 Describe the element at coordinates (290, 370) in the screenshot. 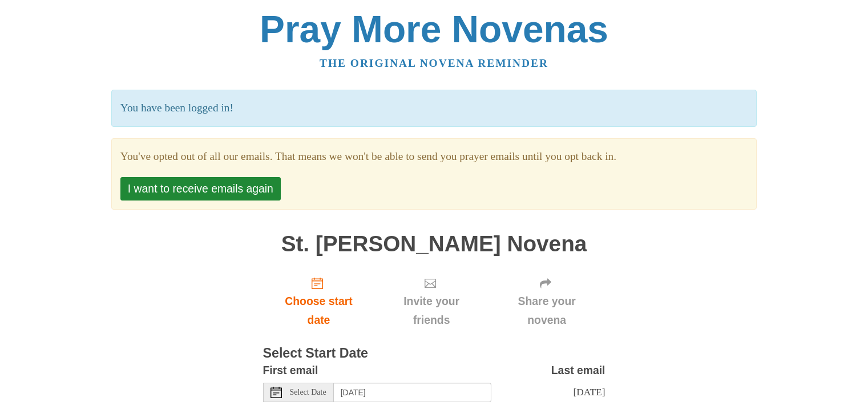

I see `label: First email` at that location.